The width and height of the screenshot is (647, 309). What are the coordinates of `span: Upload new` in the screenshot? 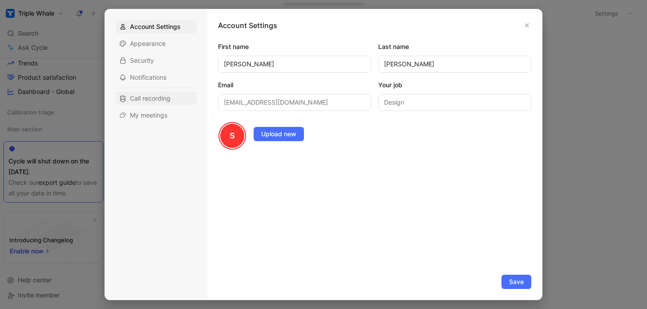 It's located at (279, 134).